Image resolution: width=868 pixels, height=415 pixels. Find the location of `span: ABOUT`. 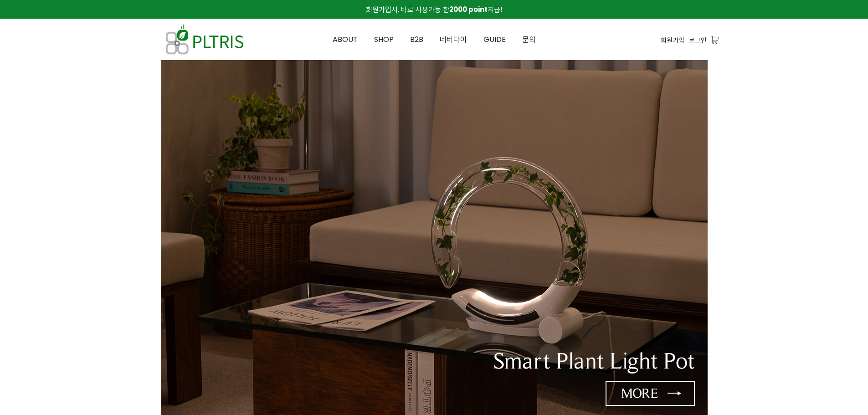

span: ABOUT is located at coordinates (345, 39).